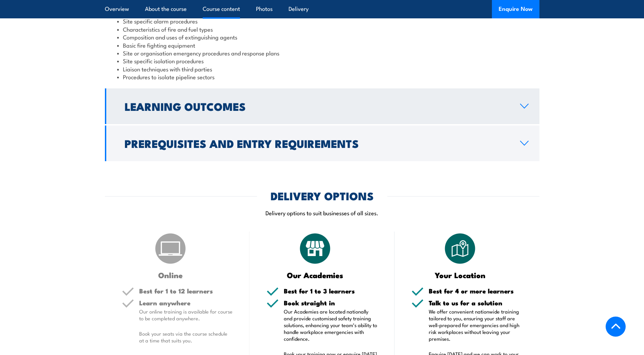  What do you see at coordinates (322, 195) in the screenshot?
I see `h2: DELIVERY OPTIONS` at bounding box center [322, 195].